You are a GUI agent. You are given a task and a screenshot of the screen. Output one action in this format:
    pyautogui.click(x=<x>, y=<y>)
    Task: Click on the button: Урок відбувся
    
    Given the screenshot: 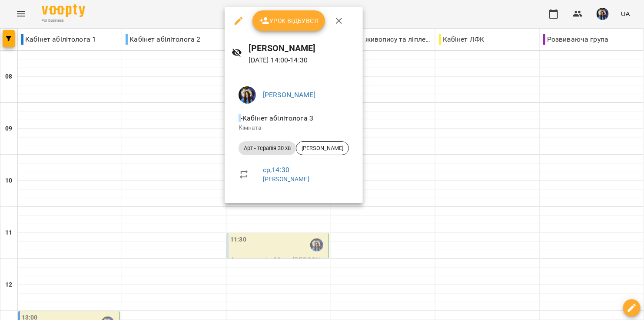 What is the action you would take?
    pyautogui.click(x=289, y=21)
    